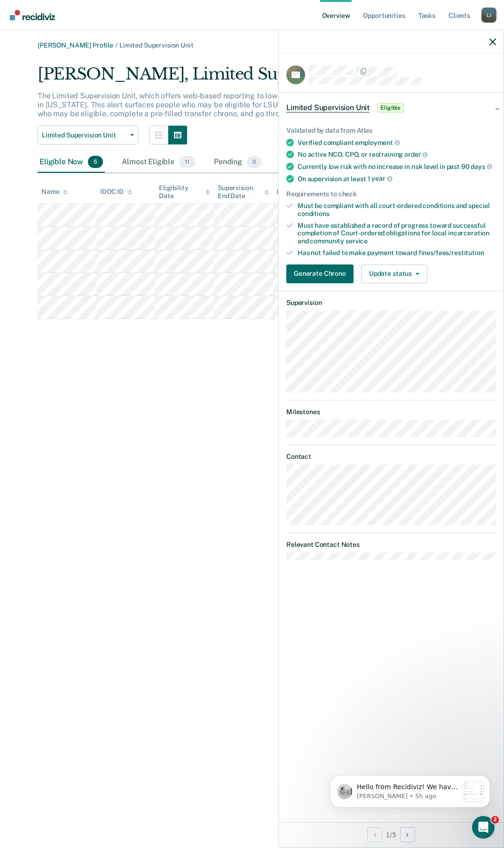  What do you see at coordinates (397, 253) in the screenshot?
I see `div: Has not failed to make payment toward` at bounding box center [397, 253].